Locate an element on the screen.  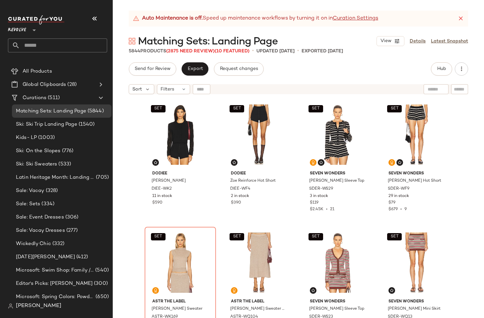
span: Curations is located at coordinates (34, 98).